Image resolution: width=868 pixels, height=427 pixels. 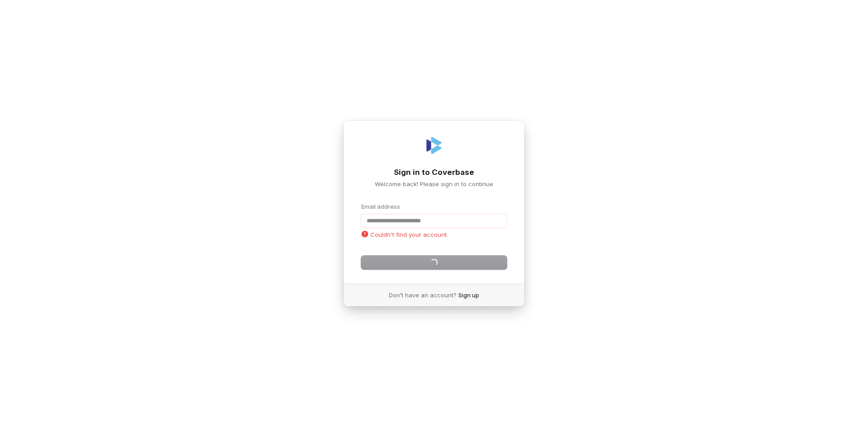 I want to click on img: Coverbase, so click(x=434, y=145).